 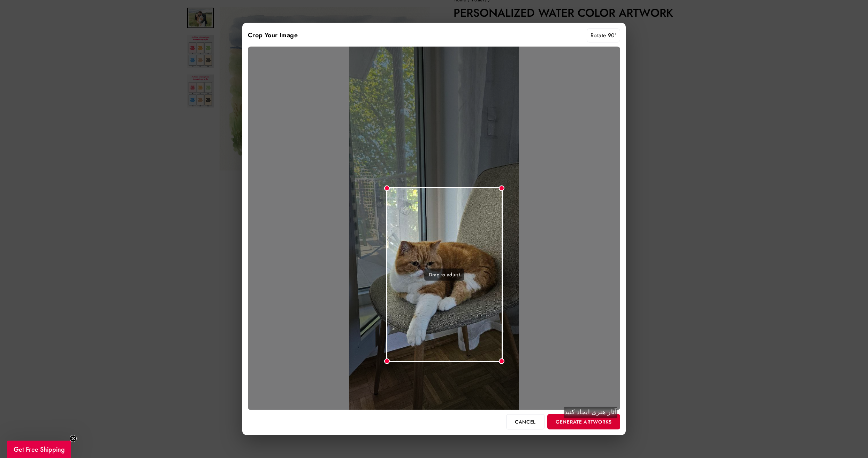 I want to click on button: Close teaser, so click(x=73, y=439).